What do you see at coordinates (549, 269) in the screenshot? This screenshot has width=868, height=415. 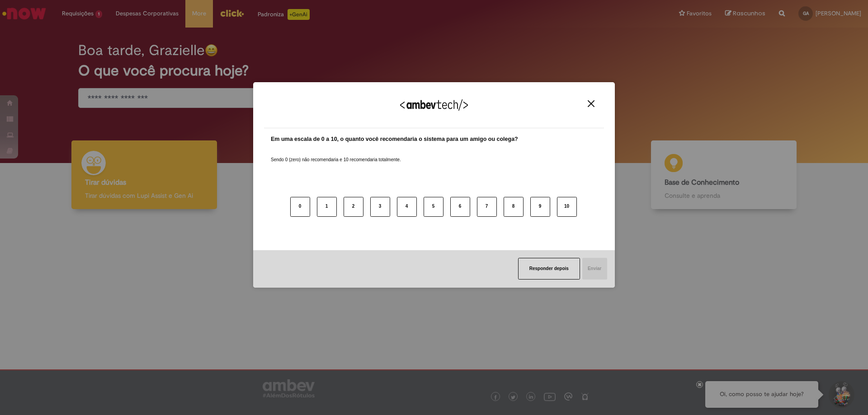 I see `button: Responder depois` at bounding box center [549, 269].